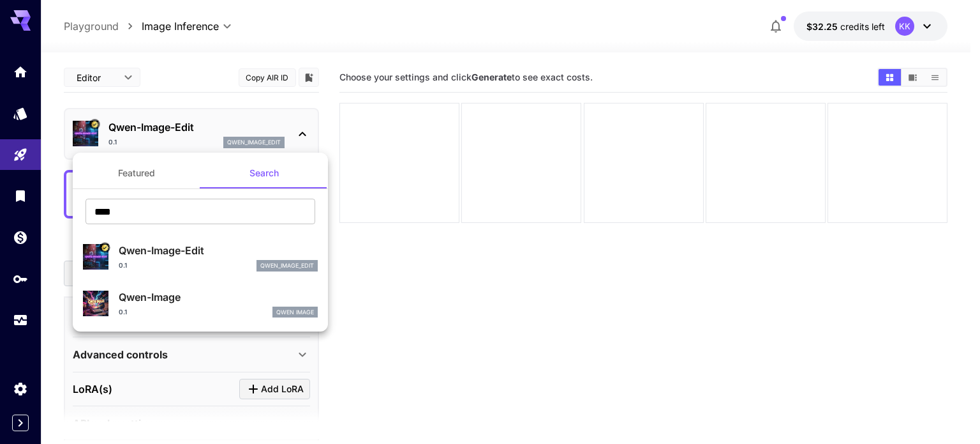  I want to click on p: Qwen-Image, so click(218, 297).